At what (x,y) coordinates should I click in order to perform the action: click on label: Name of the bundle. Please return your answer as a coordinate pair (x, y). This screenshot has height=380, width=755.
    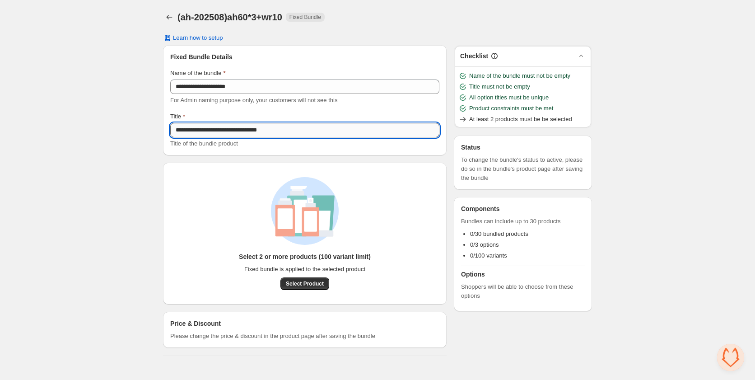
    Looking at the image, I should click on (198, 73).